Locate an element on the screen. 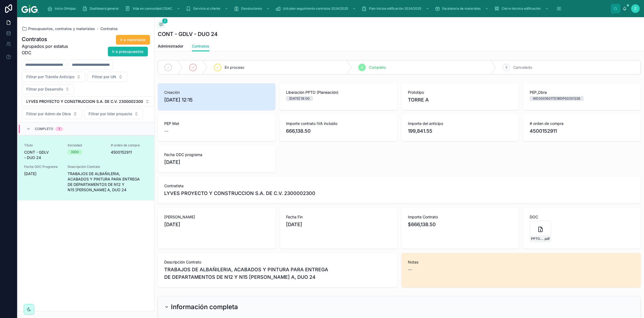 This screenshot has height=318, width=644. div: WD3001601TD1BDP00301226 is located at coordinates (556, 98).